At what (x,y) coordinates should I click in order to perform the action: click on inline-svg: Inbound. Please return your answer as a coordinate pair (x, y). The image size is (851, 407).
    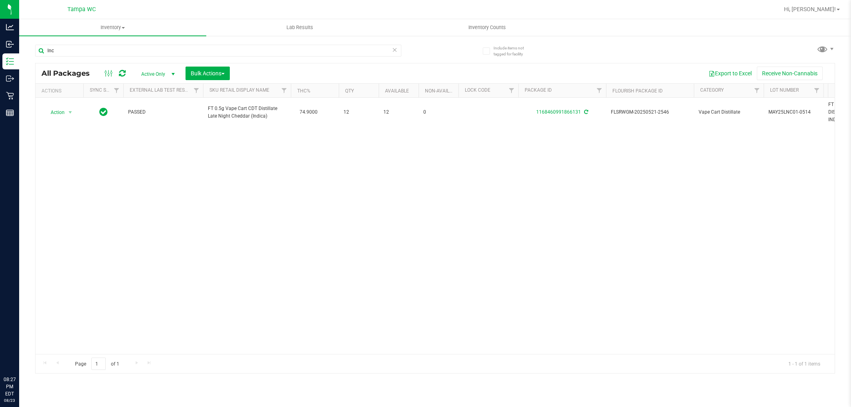
    Looking at the image, I should click on (10, 44).